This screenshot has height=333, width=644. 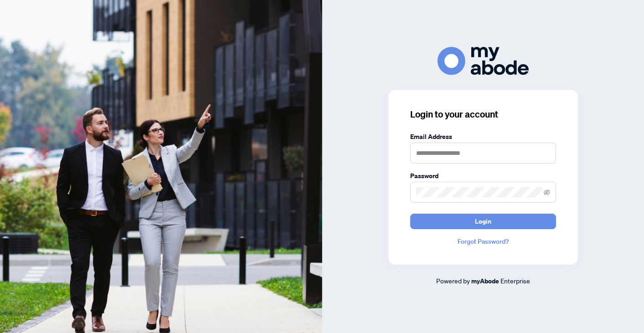 I want to click on h3: Login to your account, so click(x=483, y=114).